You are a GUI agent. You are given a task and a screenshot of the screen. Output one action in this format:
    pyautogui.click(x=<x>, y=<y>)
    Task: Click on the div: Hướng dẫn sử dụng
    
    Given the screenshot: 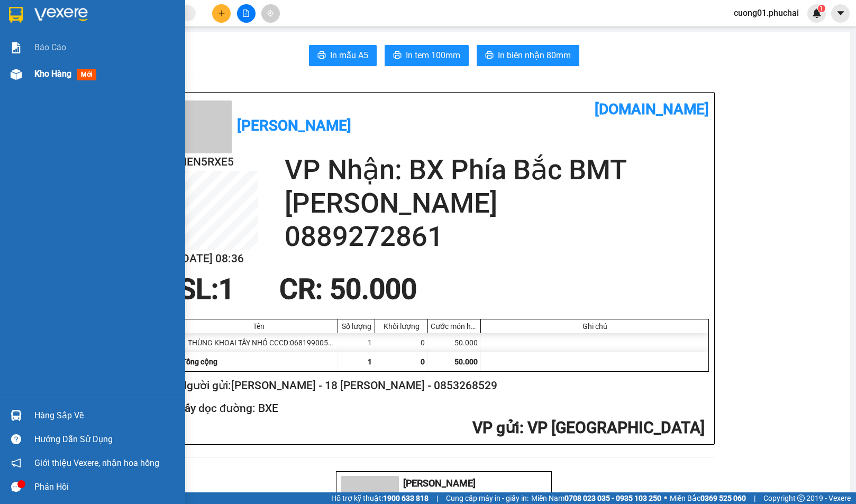 What is the action you would take?
    pyautogui.click(x=106, y=439)
    